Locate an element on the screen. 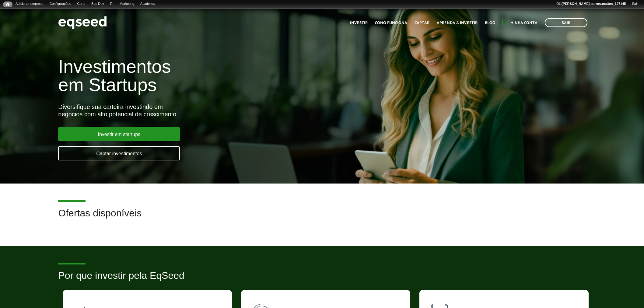 This screenshot has height=308, width=644. h2: Por que investir pela EqSeed is located at coordinates (321, 280).